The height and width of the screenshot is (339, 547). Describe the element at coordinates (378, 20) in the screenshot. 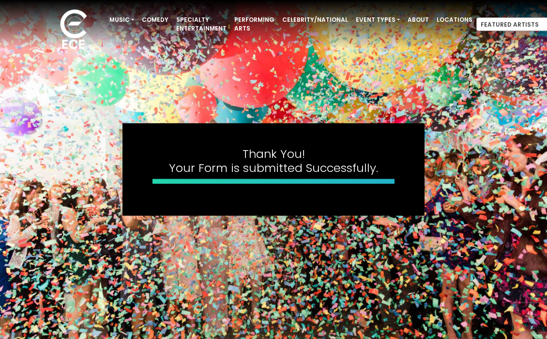

I see `a: Event Types` at that location.